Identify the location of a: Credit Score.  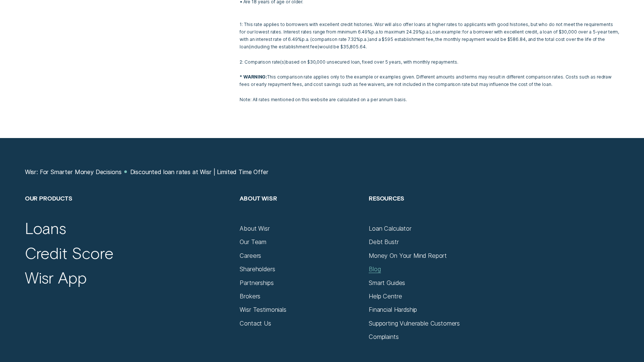
(69, 253).